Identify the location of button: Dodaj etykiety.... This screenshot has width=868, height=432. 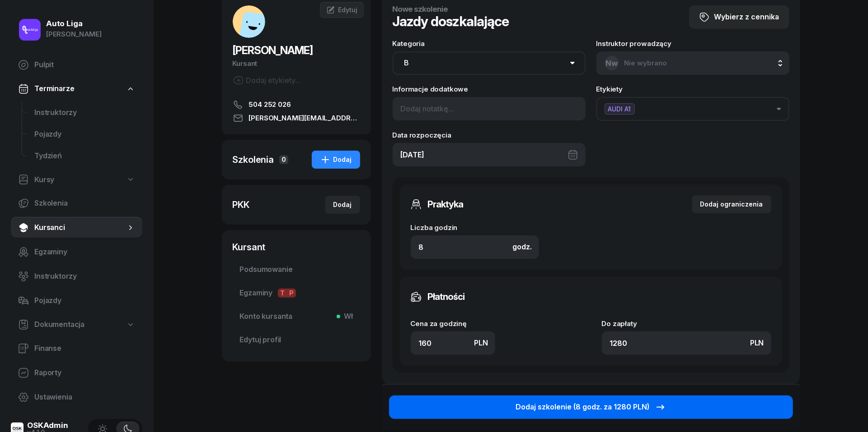
(267, 80).